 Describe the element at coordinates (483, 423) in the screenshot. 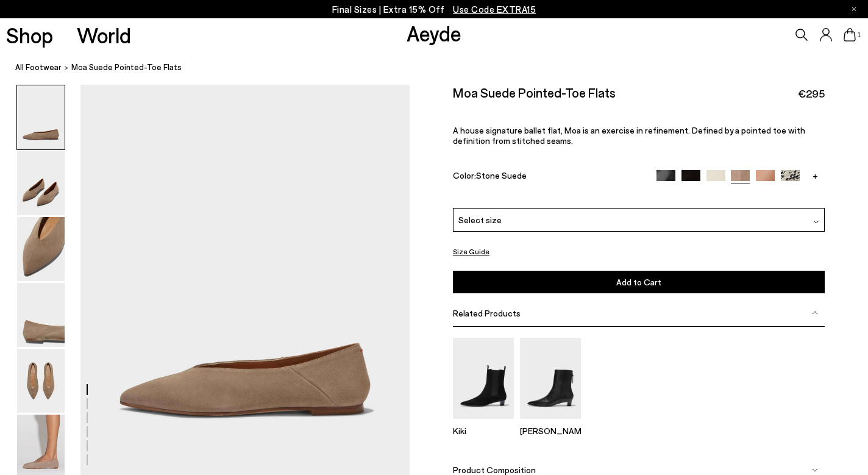

I see `a: Kiki Suede Chelsea Boots Kiki` at that location.